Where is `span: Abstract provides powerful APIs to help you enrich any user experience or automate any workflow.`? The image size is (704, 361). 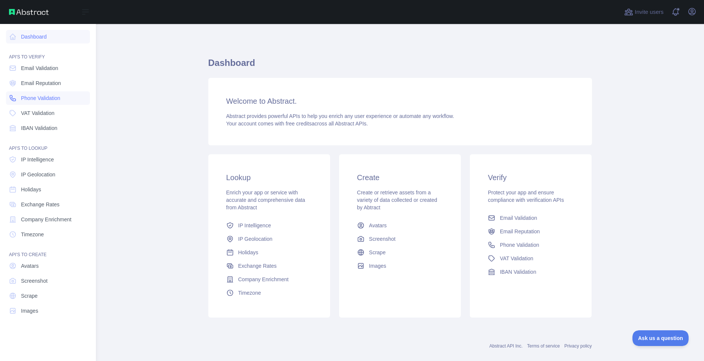 span: Abstract provides powerful APIs to help you enrich any user experience or automate any workflow. is located at coordinates (340, 116).